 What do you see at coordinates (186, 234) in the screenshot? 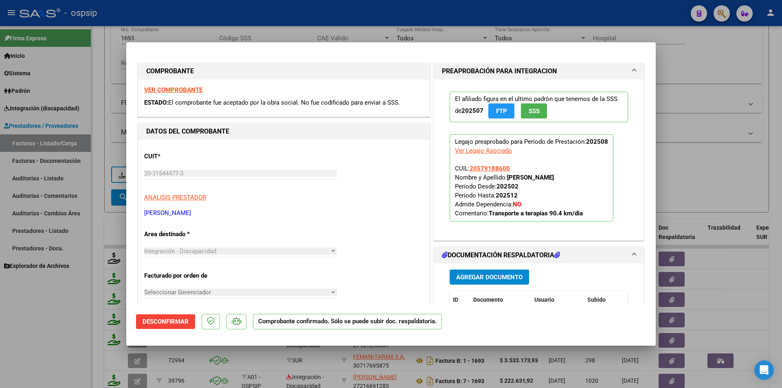
I see `p: Area destinado *` at bounding box center [186, 234].